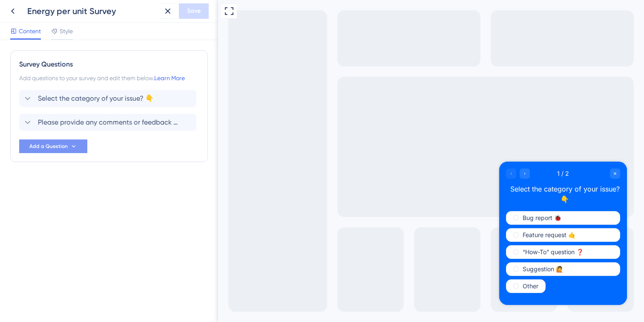 This screenshot has width=644, height=322. I want to click on div: Multiple choices rating, so click(64, 90).